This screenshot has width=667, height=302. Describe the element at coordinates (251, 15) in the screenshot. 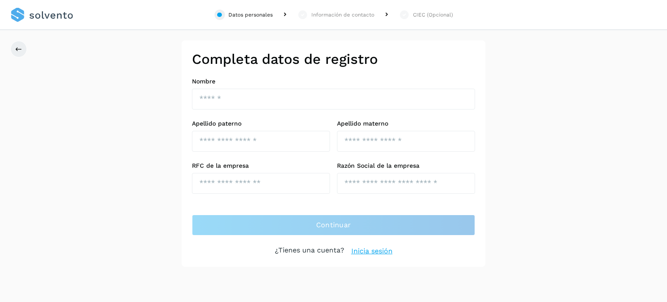

I see `div: Datos personales` at that location.